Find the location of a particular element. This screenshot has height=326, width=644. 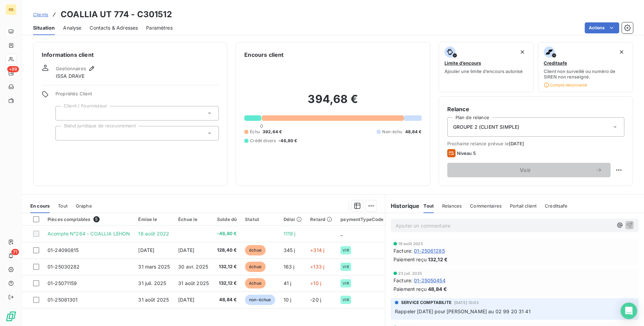

span: Échu is located at coordinates (255, 132).